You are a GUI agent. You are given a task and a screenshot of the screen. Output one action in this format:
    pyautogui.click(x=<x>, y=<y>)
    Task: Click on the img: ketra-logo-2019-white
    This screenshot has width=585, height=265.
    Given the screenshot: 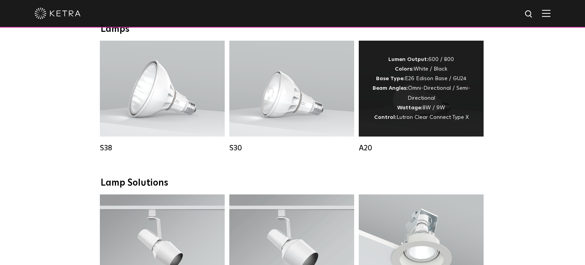 What is the action you would take?
    pyautogui.click(x=58, y=13)
    